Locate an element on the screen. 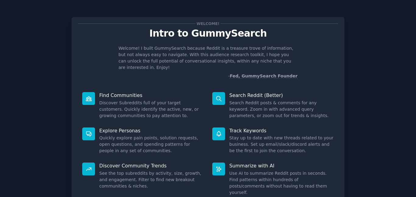 Image resolution: width=416 pixels, height=197 pixels. p: Search Reddit (Better) is located at coordinates (281, 95).